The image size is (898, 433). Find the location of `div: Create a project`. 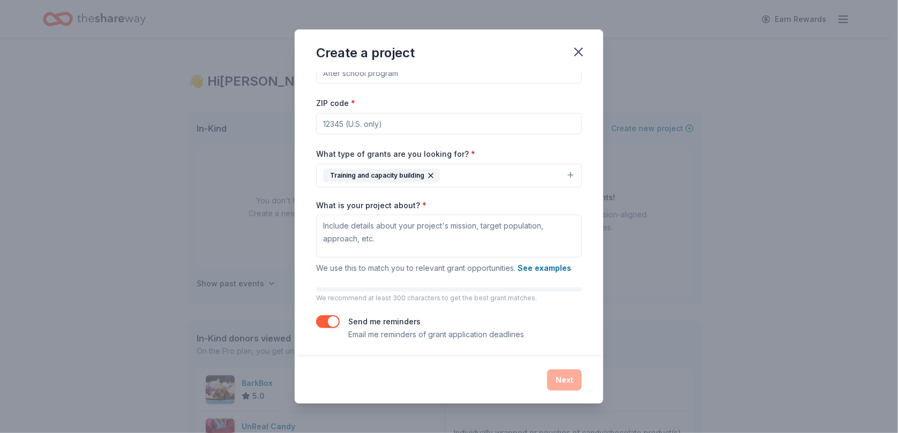

div: Create a project is located at coordinates (365, 53).